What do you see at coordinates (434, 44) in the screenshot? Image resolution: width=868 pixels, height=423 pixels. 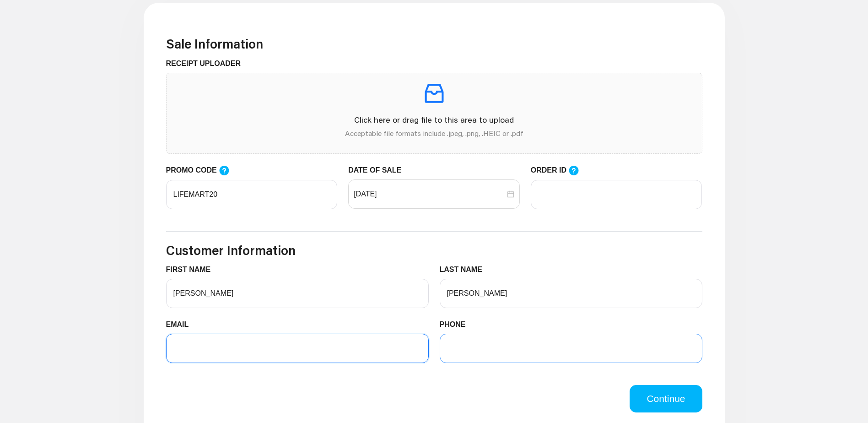 I see `h3: Sale Information` at bounding box center [434, 44].